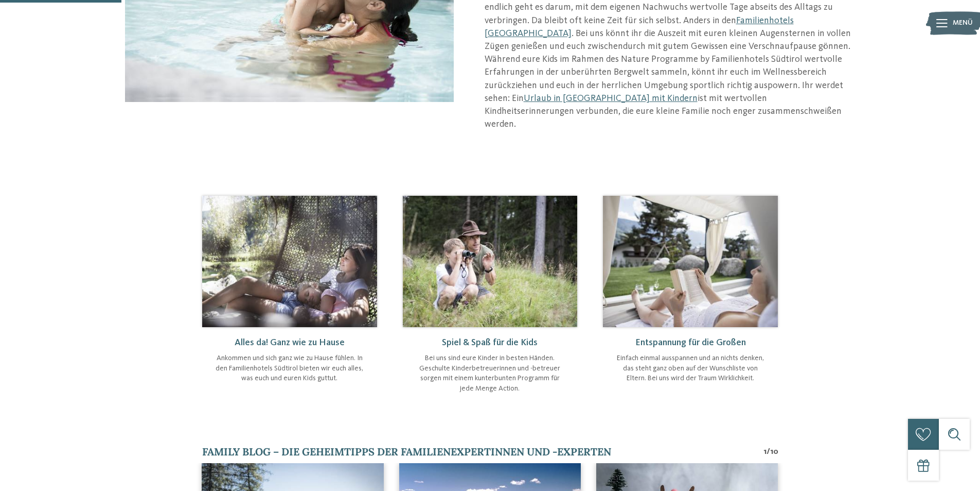  Describe the element at coordinates (290, 368) in the screenshot. I see `p: Ankommen und sich ganz wie zu Hause fühlen. In den Familienhotels Südtirol bieten wir euch alles,...` at that location.